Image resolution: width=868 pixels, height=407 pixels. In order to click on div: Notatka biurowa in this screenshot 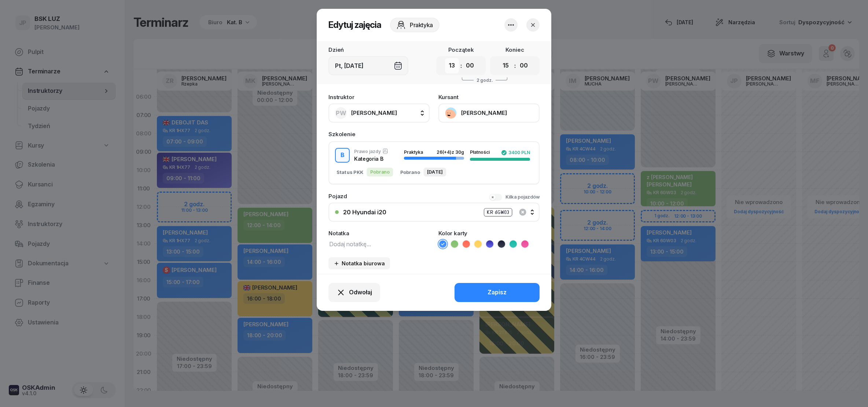, I will do `click(359, 263)`.